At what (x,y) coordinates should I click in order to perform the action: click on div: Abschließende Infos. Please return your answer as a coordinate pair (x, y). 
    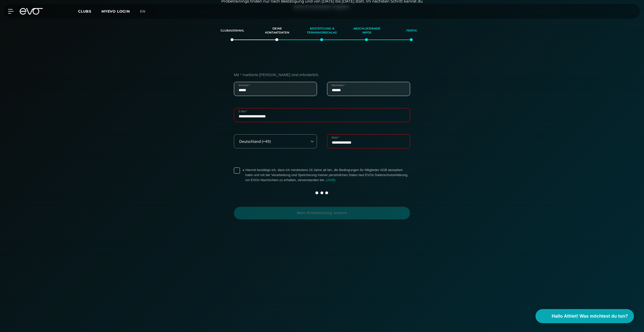
    Looking at the image, I should click on (367, 31).